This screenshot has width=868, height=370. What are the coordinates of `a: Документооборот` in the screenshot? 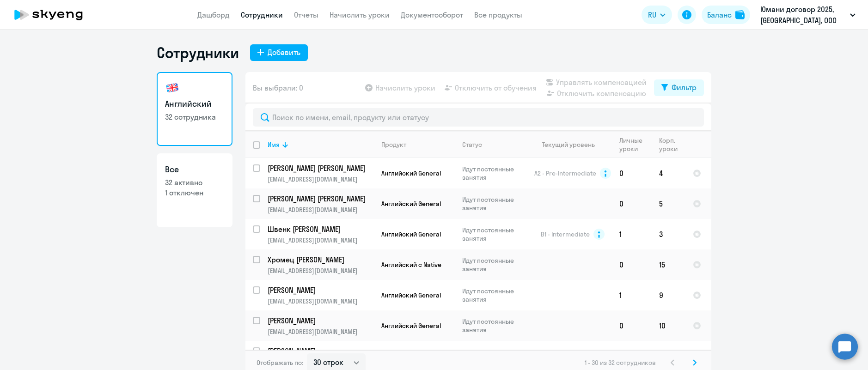 It's located at (431, 15).